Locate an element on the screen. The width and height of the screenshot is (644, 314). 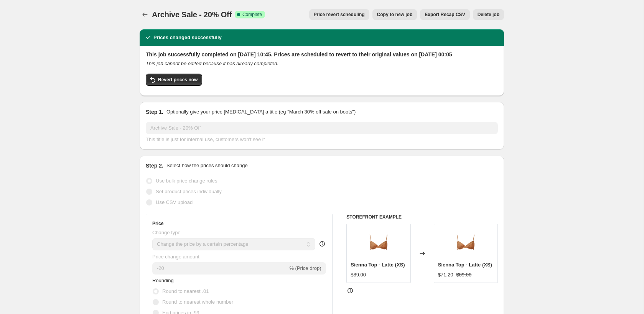
h2: Prices changed successfully is located at coordinates (188, 38).